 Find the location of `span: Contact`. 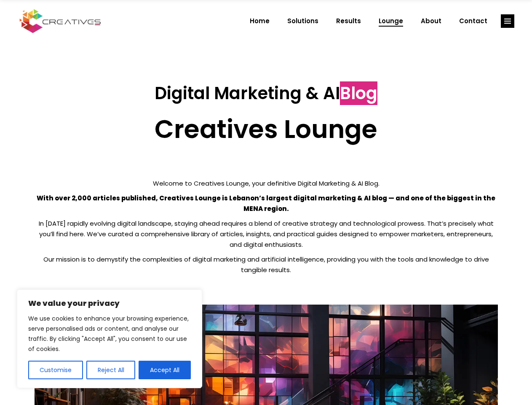

span: Contact is located at coordinates (473, 21).